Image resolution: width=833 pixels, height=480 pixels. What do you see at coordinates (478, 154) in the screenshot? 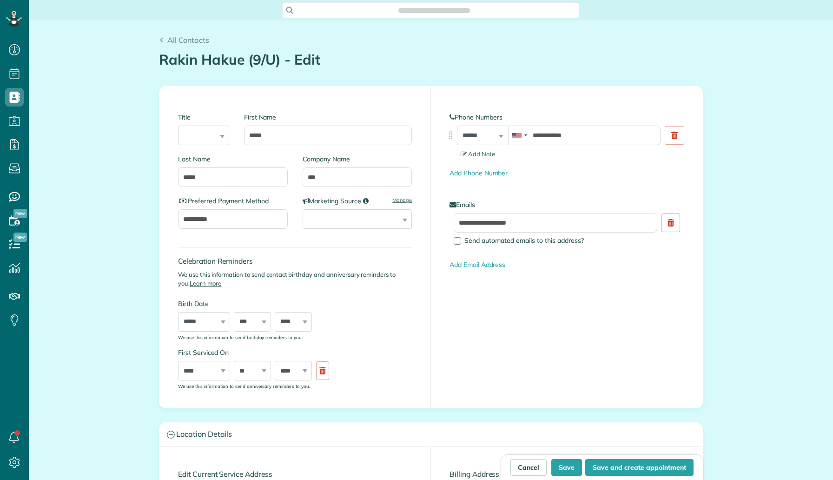
I see `span: Add Note` at bounding box center [478, 154].